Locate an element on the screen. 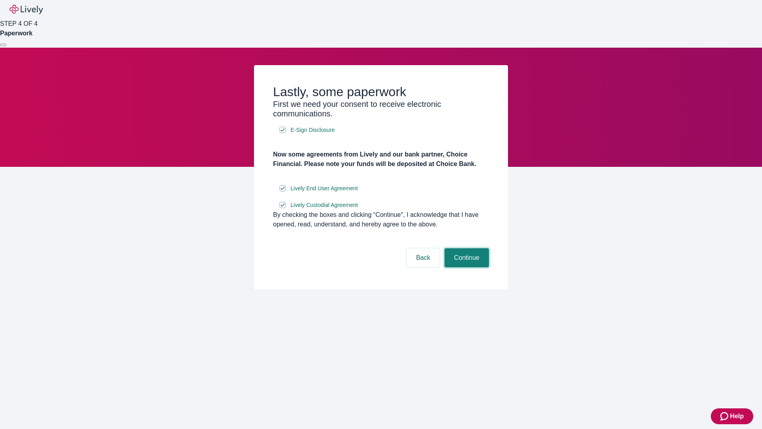 This screenshot has width=762, height=429. div: By checking the boxes and clicking “Continue", I acknowledge that I have opened, read, understand... is located at coordinates (381, 219).